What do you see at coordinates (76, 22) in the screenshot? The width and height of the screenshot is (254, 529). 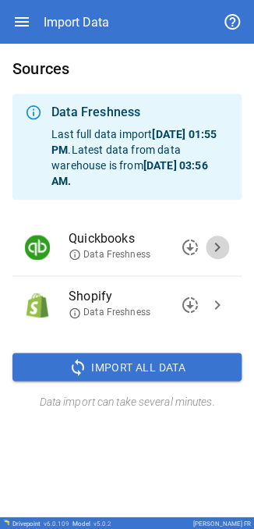 I see `div: Import Data` at bounding box center [76, 22].